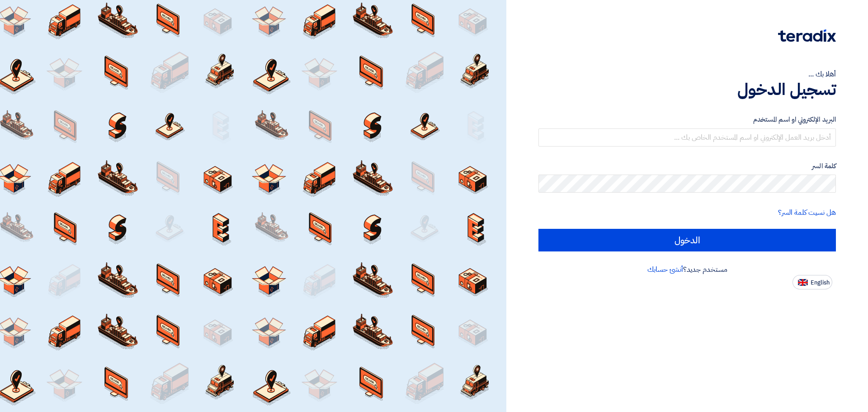 The width and height of the screenshot is (868, 412). I want to click on a: هل نسيت كلمة السر؟, so click(807, 212).